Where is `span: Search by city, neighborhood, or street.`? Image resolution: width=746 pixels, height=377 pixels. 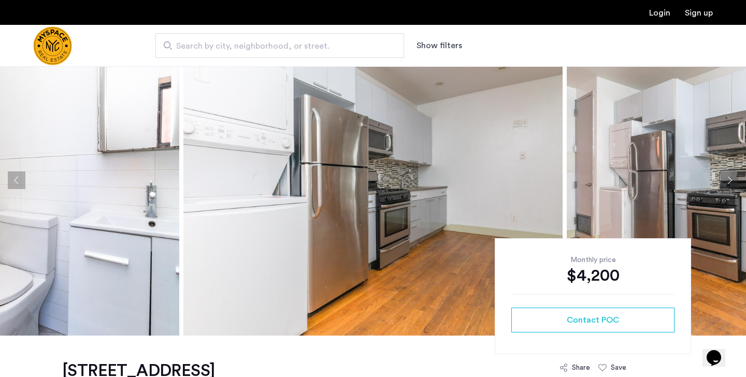 span: Search by city, neighborhood, or street. is located at coordinates (276, 46).